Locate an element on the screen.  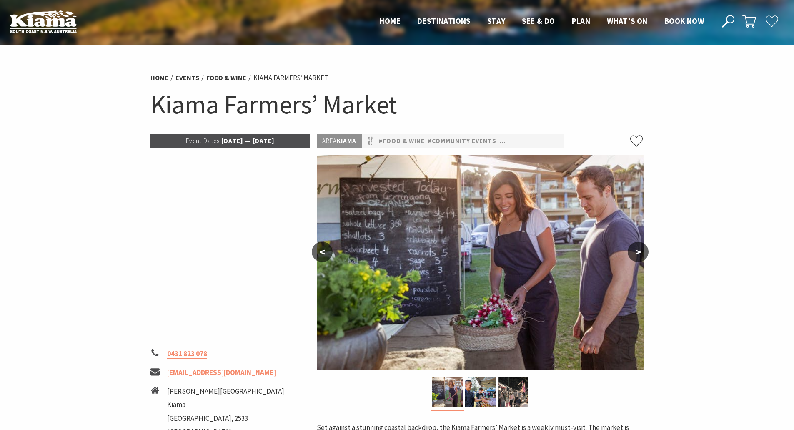
h1: Kiama Farmers’ Market is located at coordinates (397, 104).